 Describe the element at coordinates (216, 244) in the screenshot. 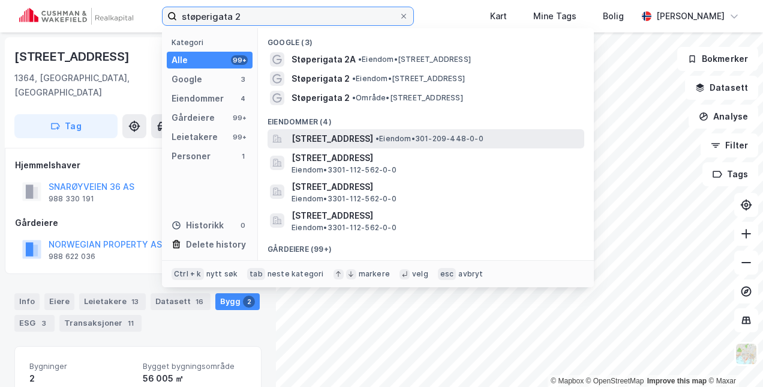

I see `div: Delete history` at that location.